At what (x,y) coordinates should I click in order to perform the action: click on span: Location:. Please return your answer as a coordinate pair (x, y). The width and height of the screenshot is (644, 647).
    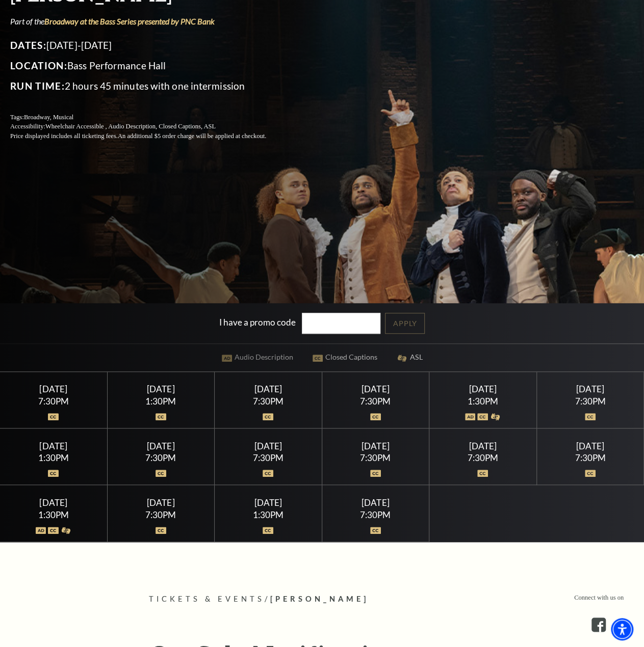
    Looking at the image, I should click on (39, 66).